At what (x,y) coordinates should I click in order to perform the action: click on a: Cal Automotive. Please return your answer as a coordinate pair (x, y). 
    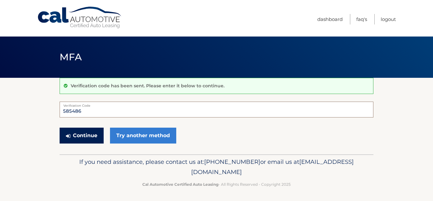
    Looking at the image, I should click on (80, 17).